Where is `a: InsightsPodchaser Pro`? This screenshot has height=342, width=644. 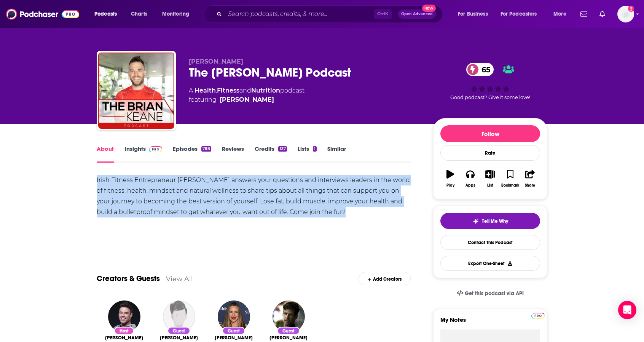 a: InsightsPodchaser Pro is located at coordinates (143, 154).